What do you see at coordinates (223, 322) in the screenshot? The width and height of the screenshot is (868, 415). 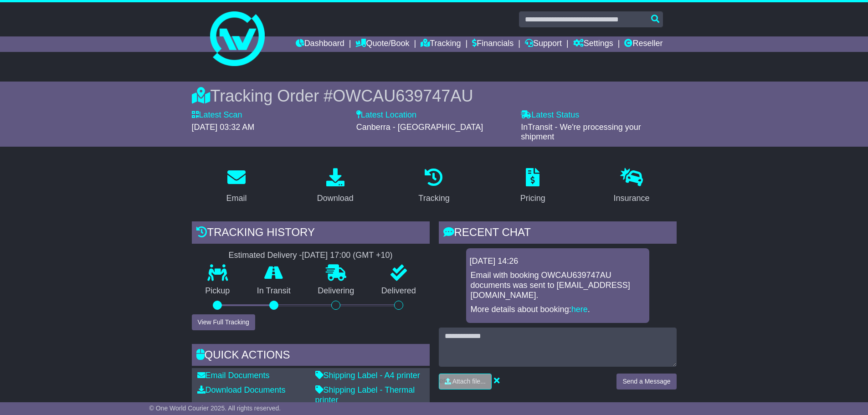 I see `button: View Full Tracking` at bounding box center [223, 322].